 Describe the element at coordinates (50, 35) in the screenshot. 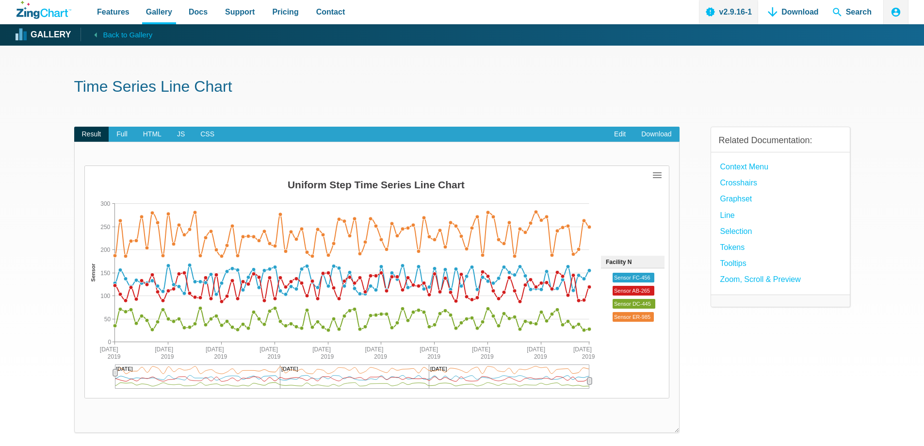

I see `strong: Gallery` at that location.